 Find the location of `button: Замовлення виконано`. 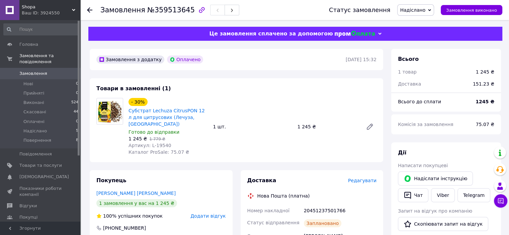

button: Замовлення виконано is located at coordinates (472, 10).